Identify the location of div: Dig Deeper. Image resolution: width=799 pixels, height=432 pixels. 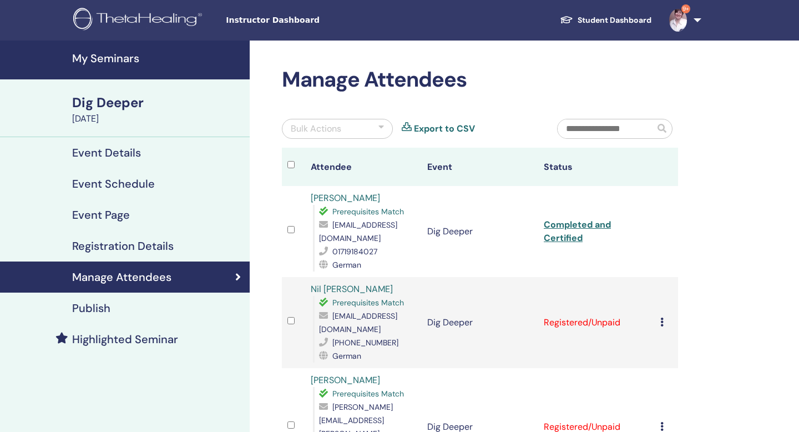
(158, 103).